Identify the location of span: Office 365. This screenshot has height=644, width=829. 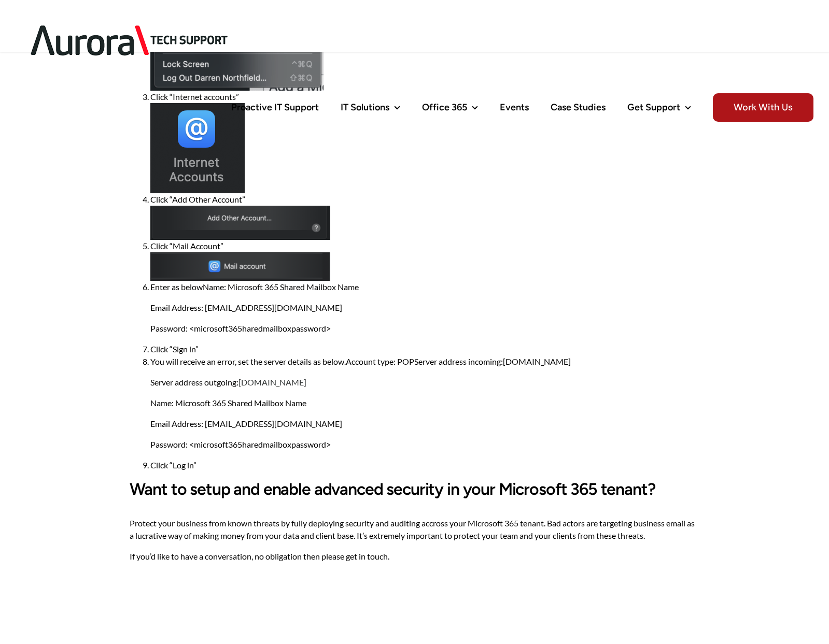
(444, 107).